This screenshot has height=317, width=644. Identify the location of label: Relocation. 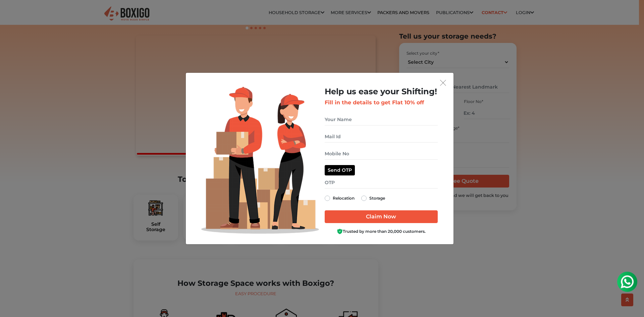
(343, 198).